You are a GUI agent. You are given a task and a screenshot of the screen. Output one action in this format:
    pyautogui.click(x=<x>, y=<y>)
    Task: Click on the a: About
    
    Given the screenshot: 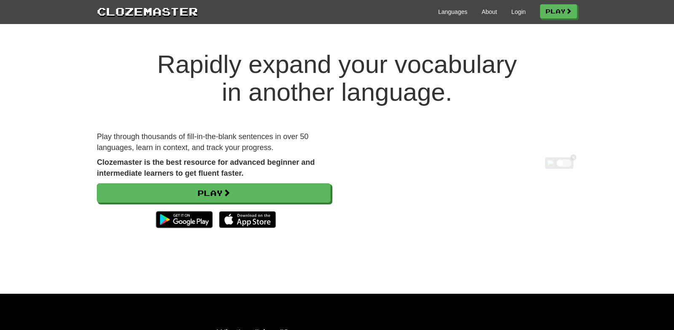 What is the action you would take?
    pyautogui.click(x=489, y=12)
    